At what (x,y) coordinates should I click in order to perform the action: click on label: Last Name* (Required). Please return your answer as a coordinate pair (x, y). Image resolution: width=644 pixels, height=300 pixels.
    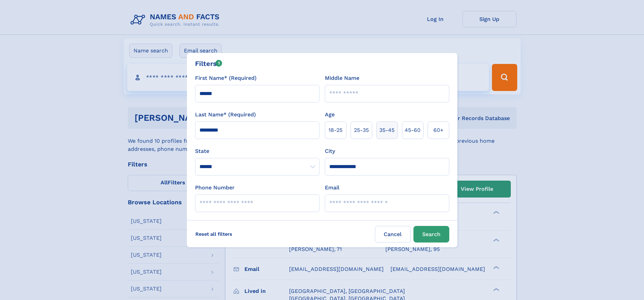
    Looking at the image, I should click on (225, 114).